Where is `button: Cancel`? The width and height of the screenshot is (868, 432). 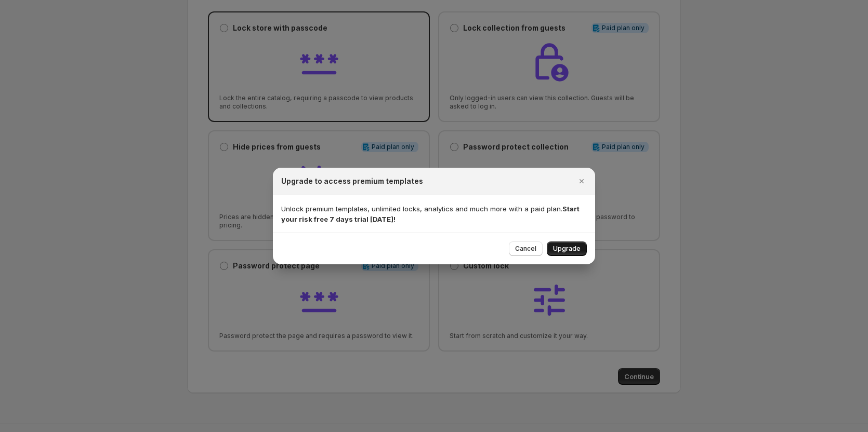 button: Cancel is located at coordinates (525, 248).